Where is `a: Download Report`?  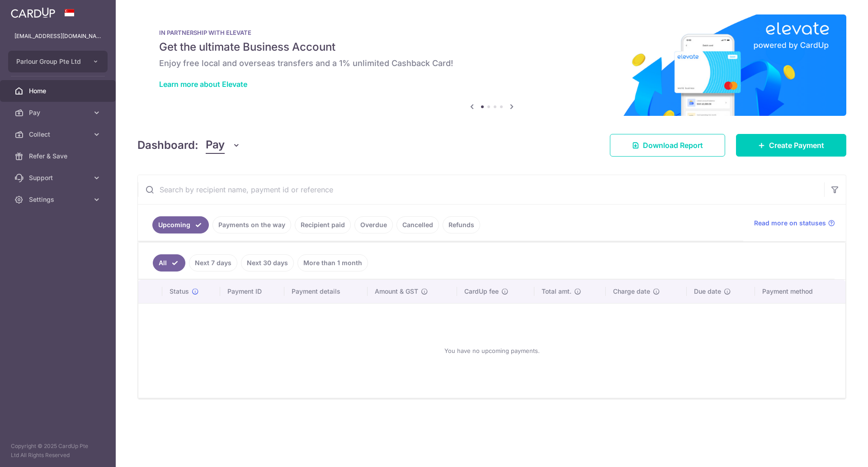 a: Download Report is located at coordinates (668, 145).